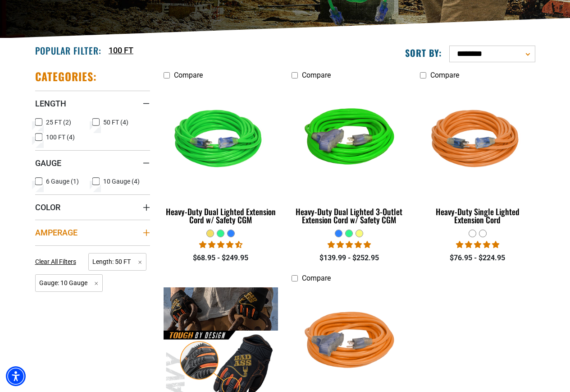 The width and height of the screenshot is (570, 392). Describe the element at coordinates (57, 232) in the screenshot. I see `span: Amperage` at that location.